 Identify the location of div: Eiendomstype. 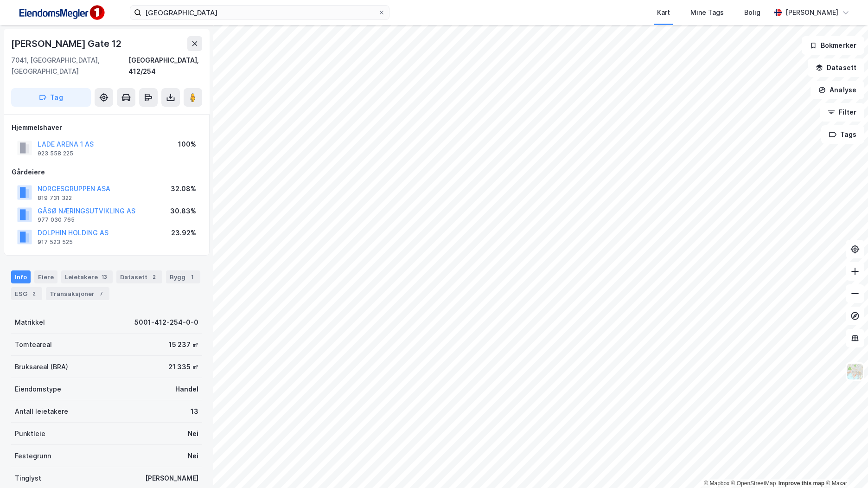
(38, 389).